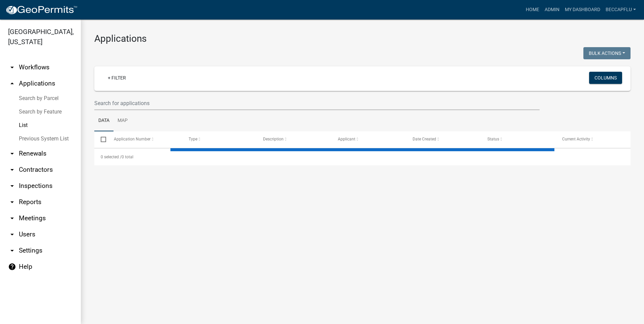  I want to click on datatable-header-cell: Description, so click(294, 139).